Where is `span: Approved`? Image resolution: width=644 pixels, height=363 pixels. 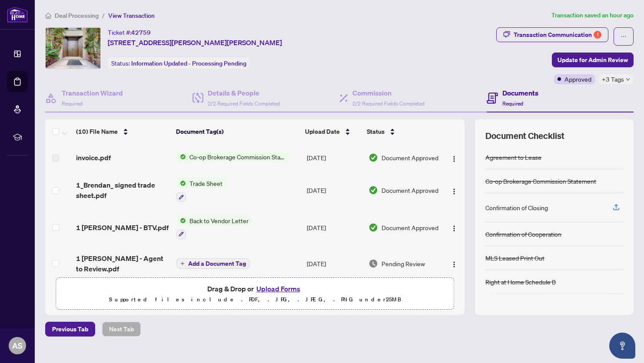
span: Approved is located at coordinates (578, 79).